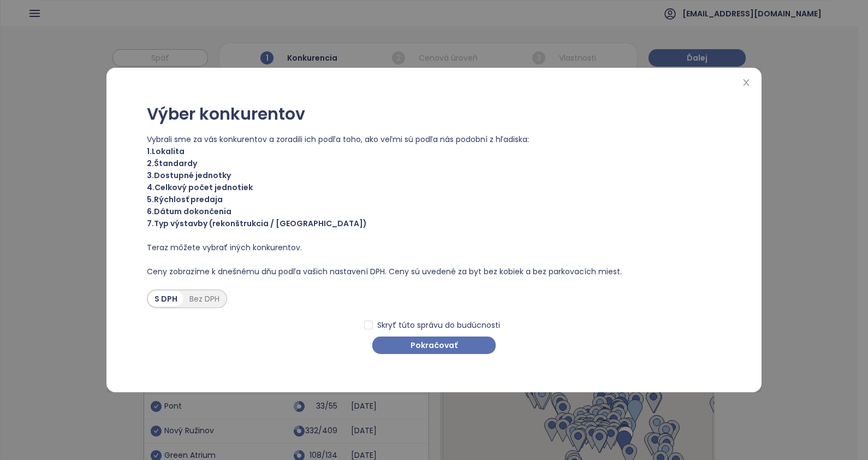 This screenshot has width=868, height=460. Describe the element at coordinates (434, 175) in the screenshot. I see `span: 3. Dostupné jednotky` at that location.